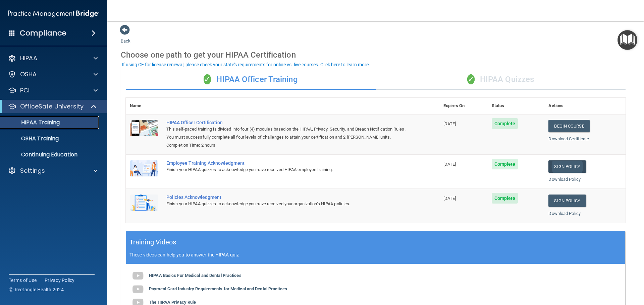 This screenshot has height=305, width=644. I want to click on th: Actions, so click(585, 106).